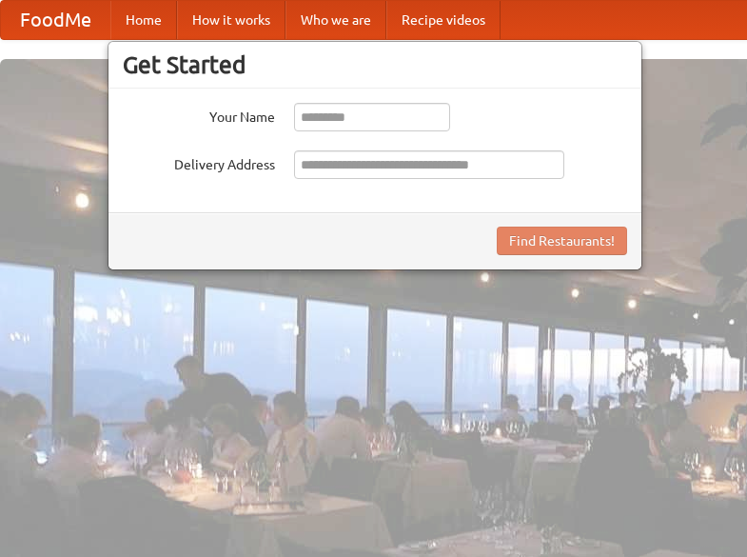 This screenshot has width=747, height=557. Describe the element at coordinates (336, 20) in the screenshot. I see `a: Who we are` at that location.